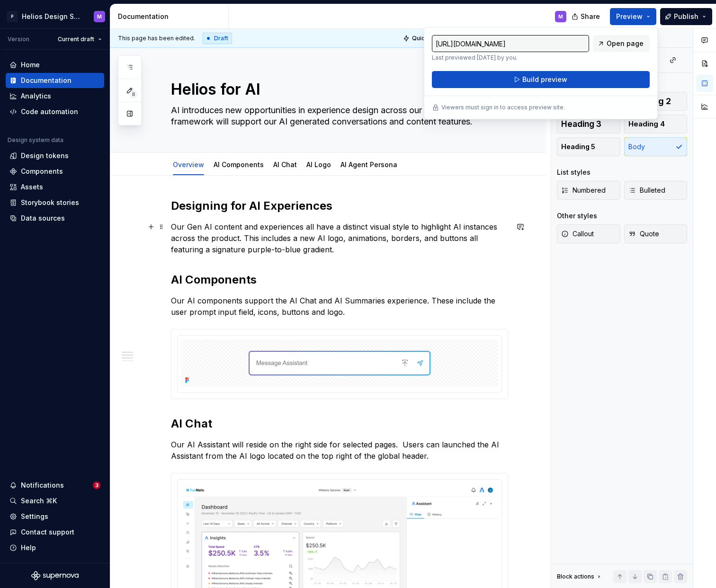 Image resolution: width=716 pixels, height=588 pixels. I want to click on button: Share, so click(586, 17).